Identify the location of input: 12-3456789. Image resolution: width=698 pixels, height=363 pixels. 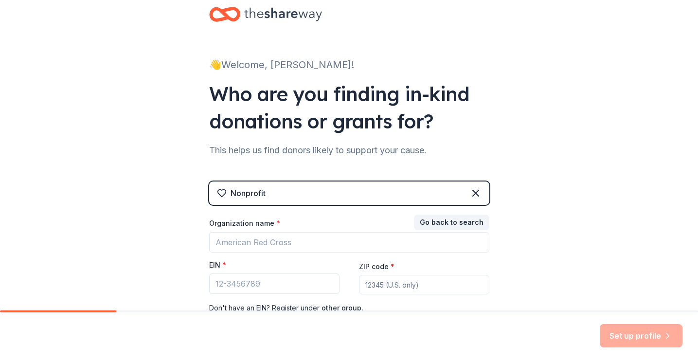
(274, 283).